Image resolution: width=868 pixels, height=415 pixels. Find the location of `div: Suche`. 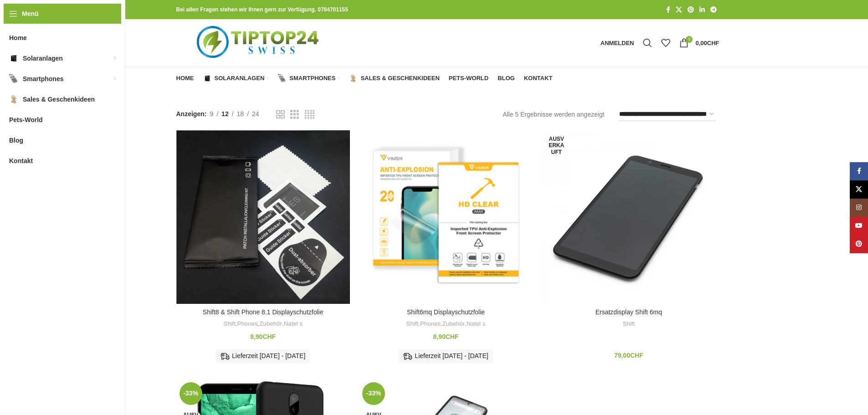

div: Suche is located at coordinates (647, 42).